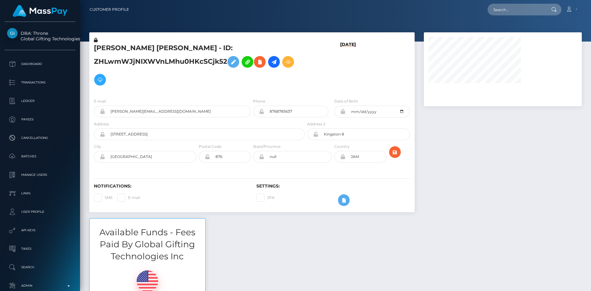  Describe the element at coordinates (40, 138) in the screenshot. I see `p: Cancellations` at that location.